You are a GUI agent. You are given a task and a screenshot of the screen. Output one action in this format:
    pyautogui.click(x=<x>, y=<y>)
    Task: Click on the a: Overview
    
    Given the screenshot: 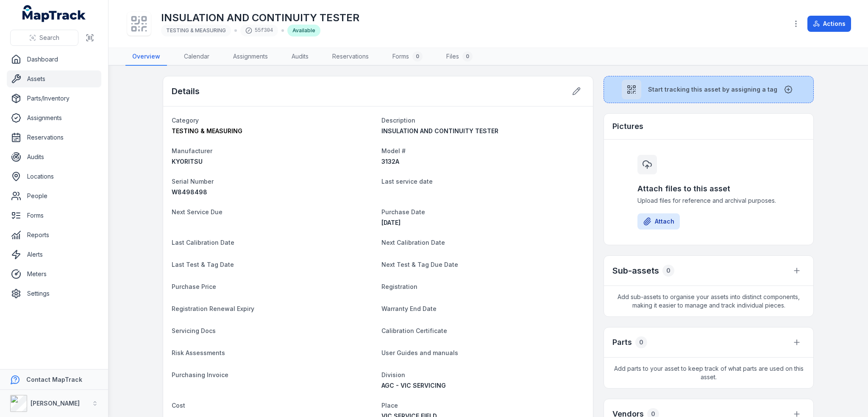 What is the action you would take?
    pyautogui.click(x=146, y=57)
    